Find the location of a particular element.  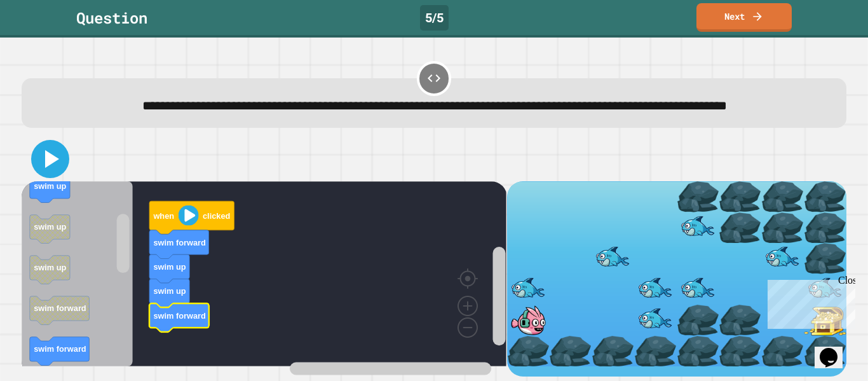

text: when is located at coordinates (164, 215).